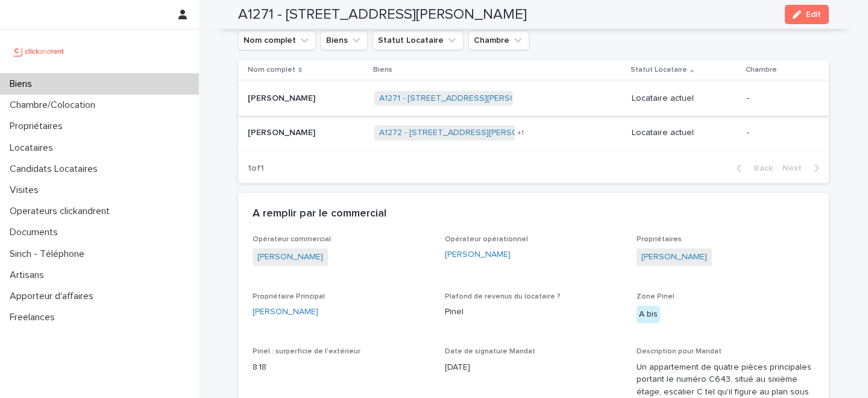  I want to click on button: Chambre, so click(499, 40).